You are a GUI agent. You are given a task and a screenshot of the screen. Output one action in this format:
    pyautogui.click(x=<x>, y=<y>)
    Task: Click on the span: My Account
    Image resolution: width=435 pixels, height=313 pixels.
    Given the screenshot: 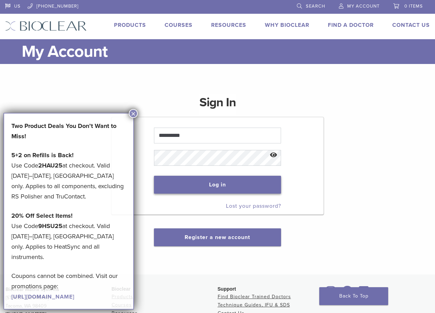 What is the action you would take?
    pyautogui.click(x=363, y=6)
    